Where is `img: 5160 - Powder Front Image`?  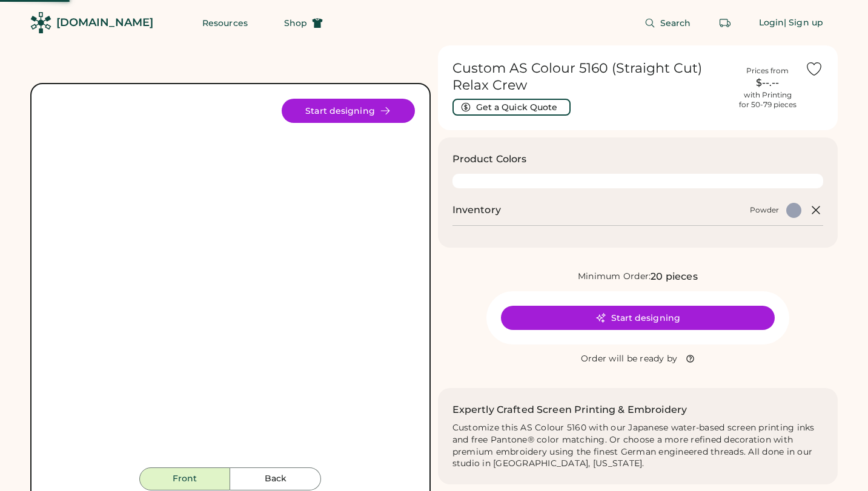
img: 5160 - Powder Front Image is located at coordinates (230, 283).